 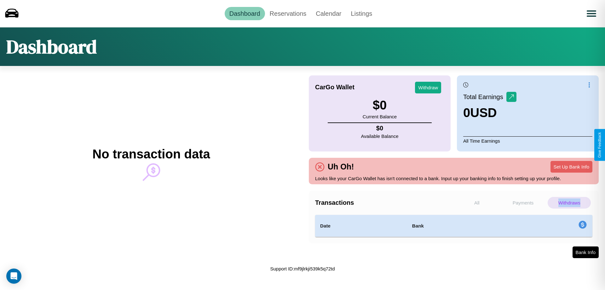 I want to click on h4: Bank, so click(x=456, y=226).